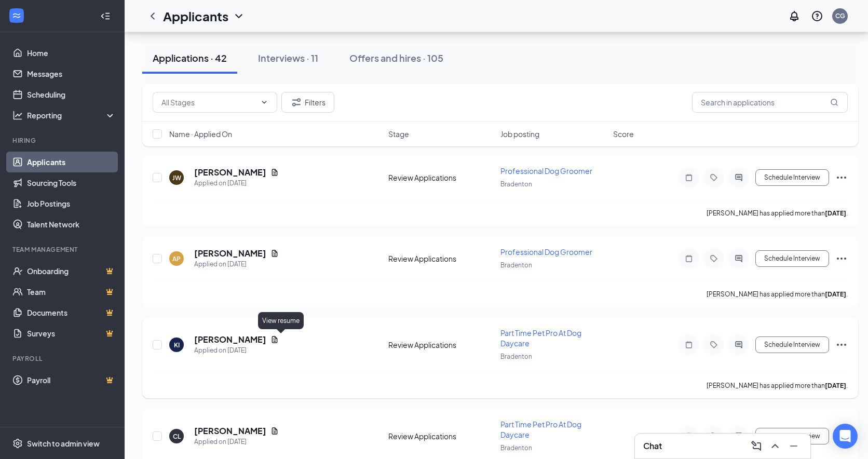 This screenshot has width=868, height=459. I want to click on div: JW, so click(176, 178).